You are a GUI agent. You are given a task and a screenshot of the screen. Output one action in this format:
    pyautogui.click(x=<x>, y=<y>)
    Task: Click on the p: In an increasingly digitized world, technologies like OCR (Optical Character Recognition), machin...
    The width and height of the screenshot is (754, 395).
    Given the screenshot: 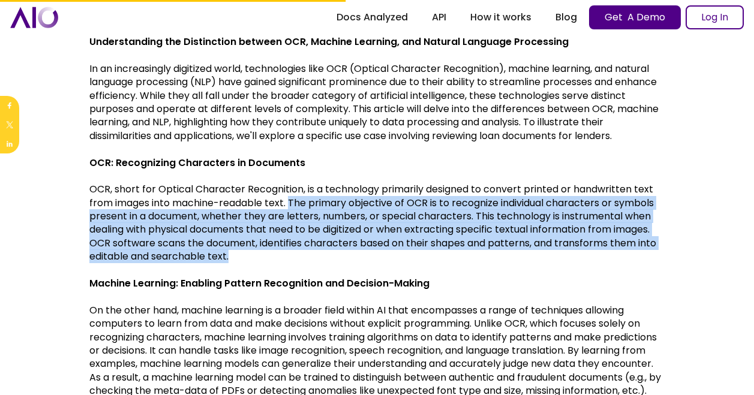 What is the action you would take?
    pyautogui.click(x=377, y=103)
    